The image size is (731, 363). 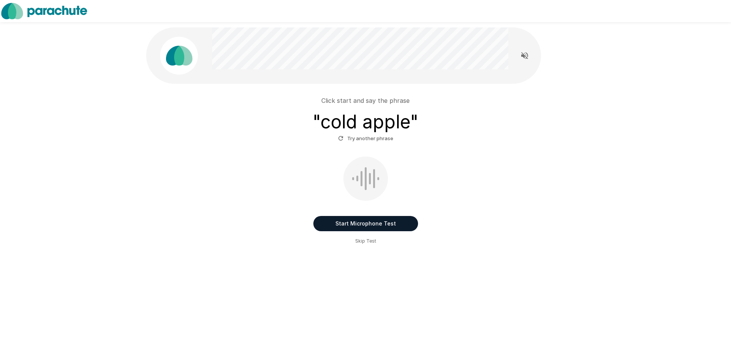 I want to click on h3: " cold apple ", so click(x=366, y=122).